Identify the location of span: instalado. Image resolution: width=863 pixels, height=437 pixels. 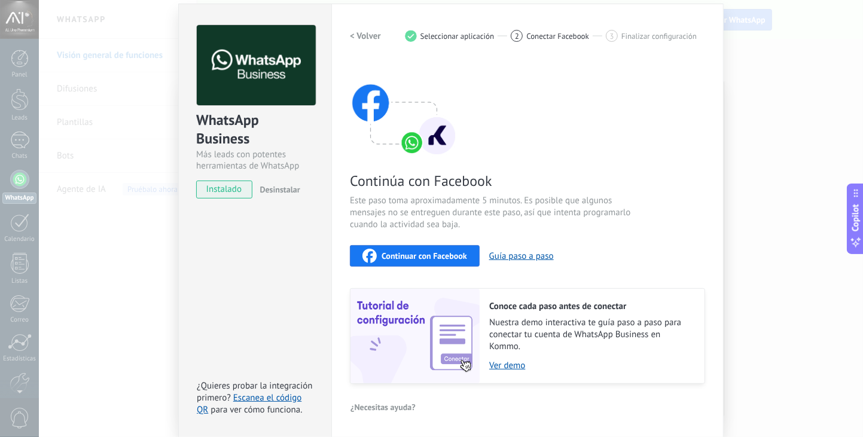
(224, 190).